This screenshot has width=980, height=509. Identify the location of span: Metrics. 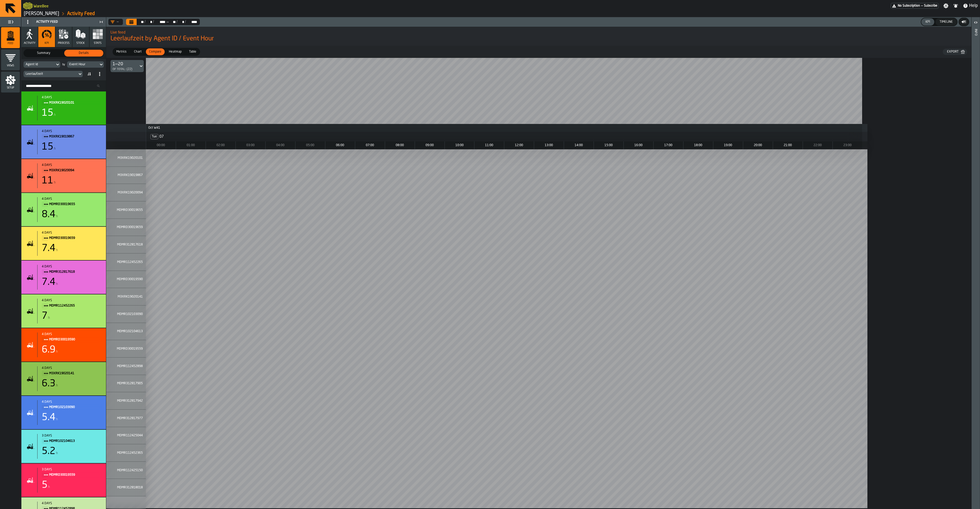
(121, 52).